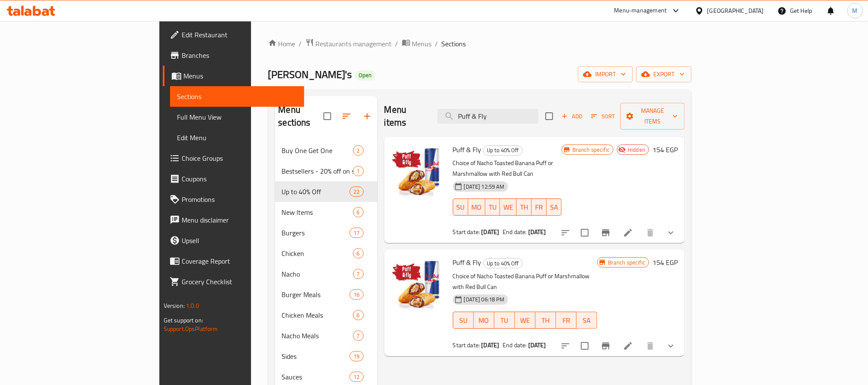 Image resolution: width=868 pixels, height=385 pixels. Describe the element at coordinates (508, 207) in the screenshot. I see `span: WE` at that location.